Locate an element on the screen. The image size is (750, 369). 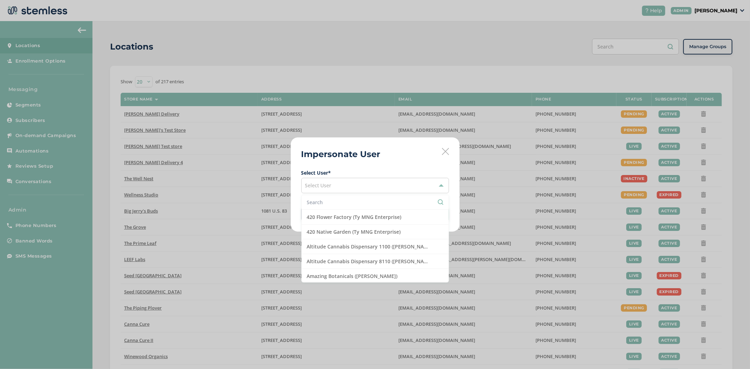
h2: Impersonate User is located at coordinates (341, 154).